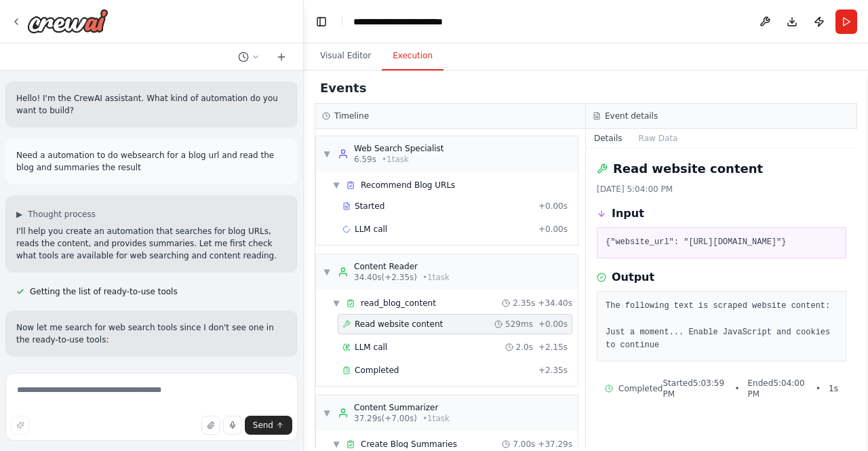  What do you see at coordinates (399, 149) in the screenshot?
I see `div: Web Search Specialist` at bounding box center [399, 149].